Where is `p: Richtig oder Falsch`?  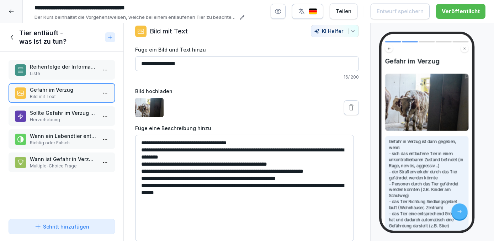
p: Richtig oder Falsch is located at coordinates (63, 143).